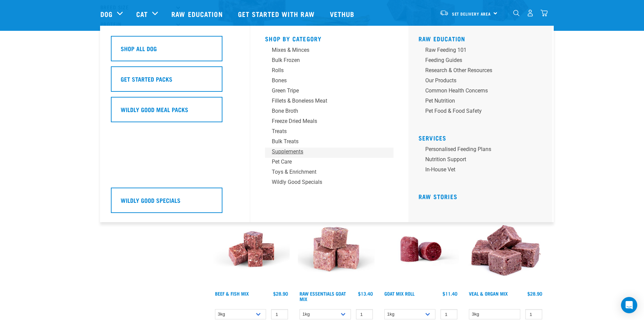 The height and width of the screenshot is (320, 644). What do you see at coordinates (232, 293) in the screenshot?
I see `a: Beef & Fish Mix` at bounding box center [232, 293].